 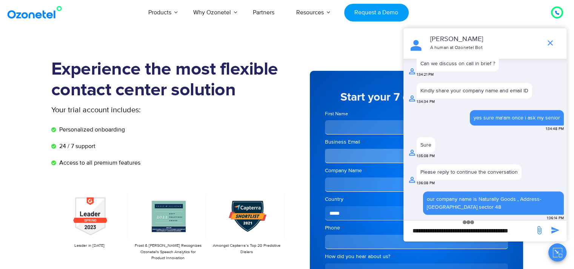 What do you see at coordinates (141, 110) in the screenshot?
I see `p: Your trial account includes:` at bounding box center [141, 110].